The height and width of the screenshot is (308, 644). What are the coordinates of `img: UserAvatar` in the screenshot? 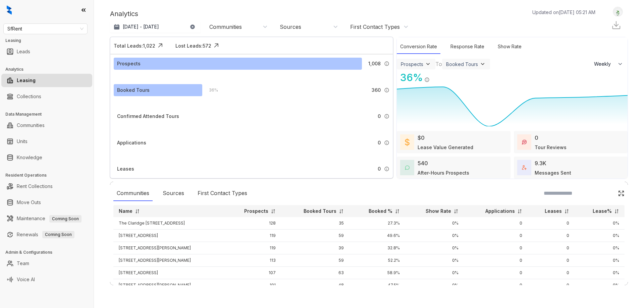 It's located at (618, 12).